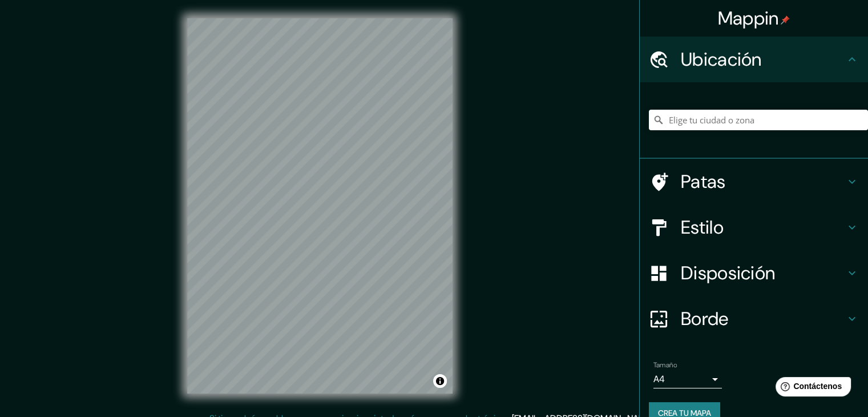 Image resolution: width=868 pixels, height=417 pixels. What do you see at coordinates (759, 120) in the screenshot?
I see `input: Elige tu ciudad o zona` at bounding box center [759, 120].